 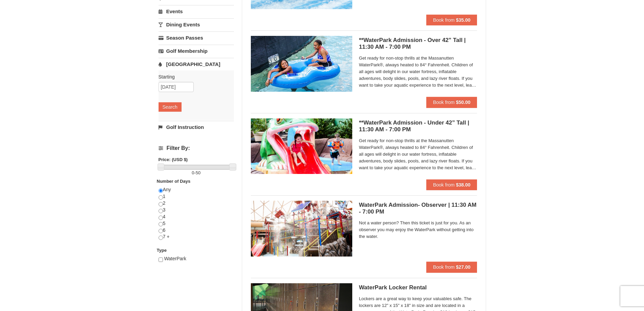 I want to click on label: Starting, so click(x=194, y=77).